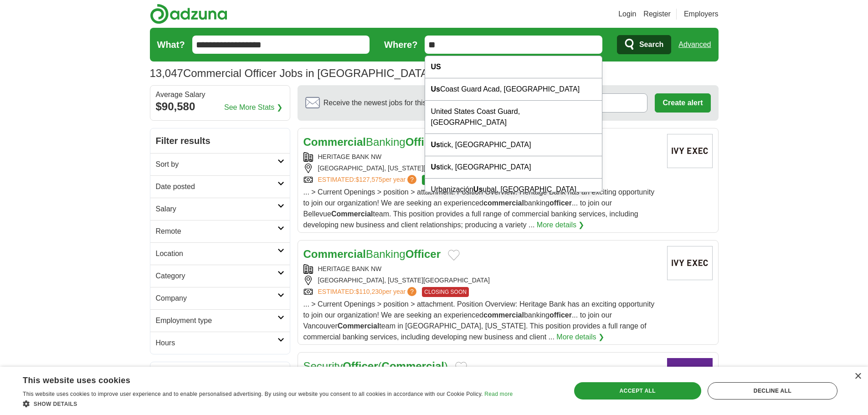 This screenshot has width=868, height=415. I want to click on h2: Category, so click(216, 276).